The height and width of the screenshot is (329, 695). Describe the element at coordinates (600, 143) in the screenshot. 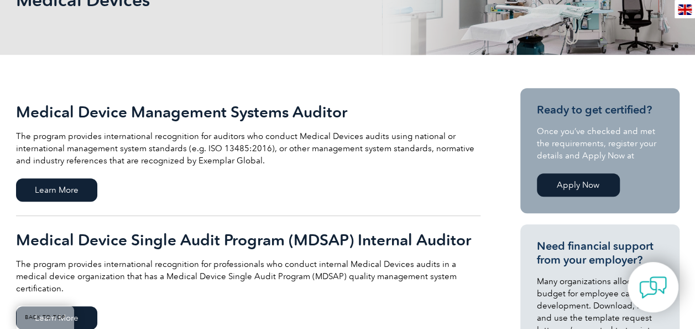

I see `p: Once you’ve checked and met the requirements, register your details and Apply Now at` at that location.